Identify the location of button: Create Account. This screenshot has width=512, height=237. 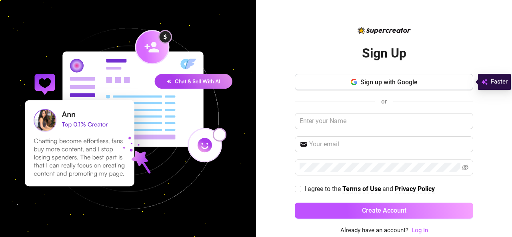
(384, 211).